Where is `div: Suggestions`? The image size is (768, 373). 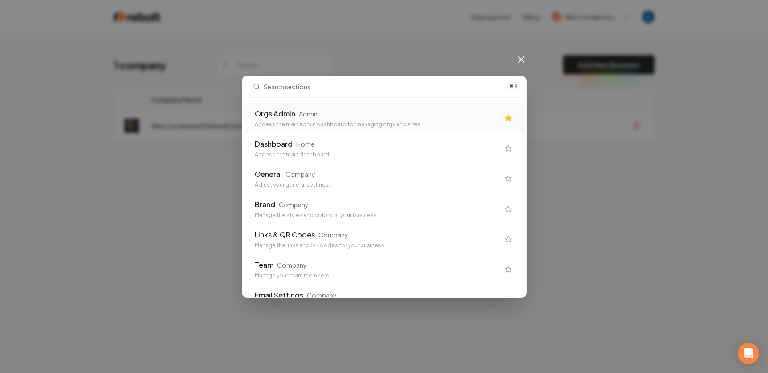
div: Suggestions is located at coordinates (384, 197).